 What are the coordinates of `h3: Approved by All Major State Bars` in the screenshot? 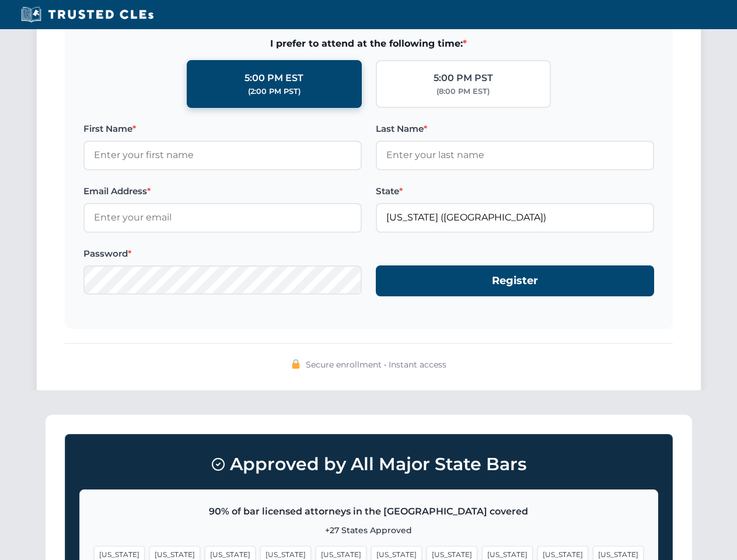 It's located at (369, 465).